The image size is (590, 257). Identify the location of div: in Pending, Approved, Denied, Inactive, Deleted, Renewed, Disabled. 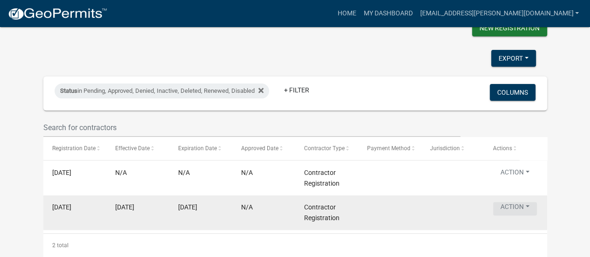
(162, 91).